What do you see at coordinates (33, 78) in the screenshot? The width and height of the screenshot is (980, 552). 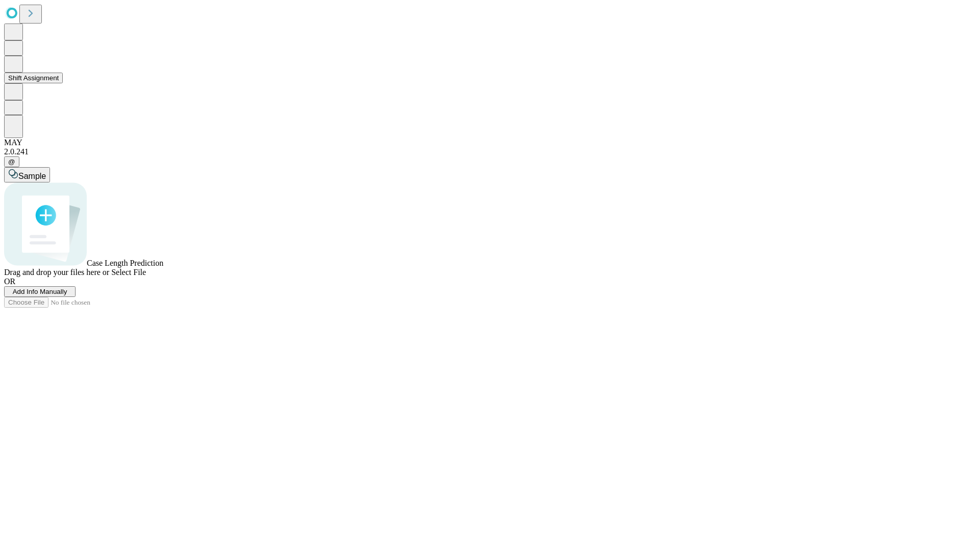 I see `button: Shift Assignment` at bounding box center [33, 78].